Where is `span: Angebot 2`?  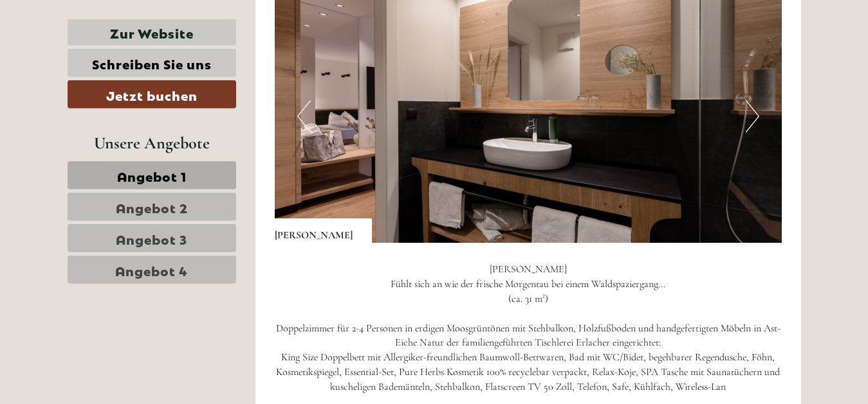
span: Angebot 2 is located at coordinates (152, 207).